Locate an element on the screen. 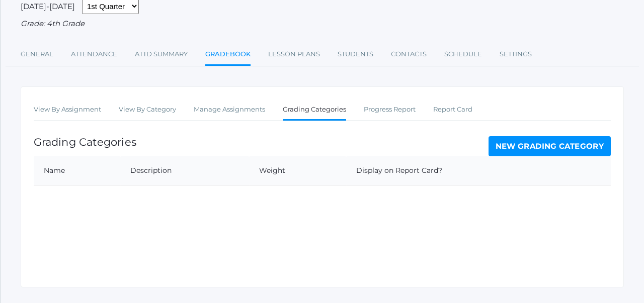 This screenshot has height=303, width=644. a: Settings is located at coordinates (515, 54).